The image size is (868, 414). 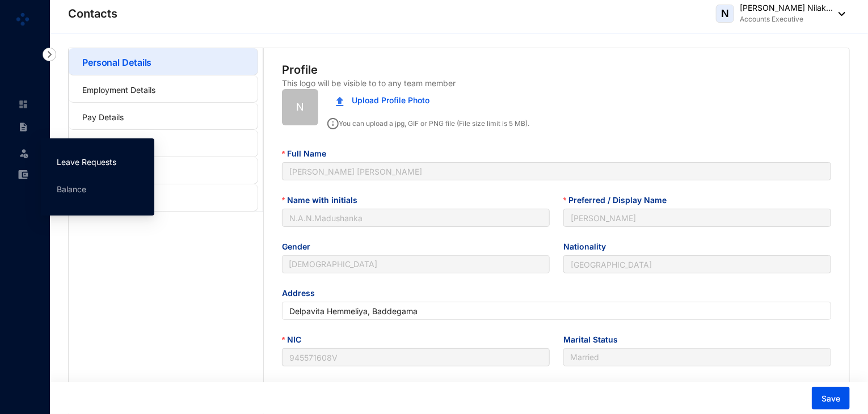 I want to click on label: Marital Status, so click(x=594, y=340).